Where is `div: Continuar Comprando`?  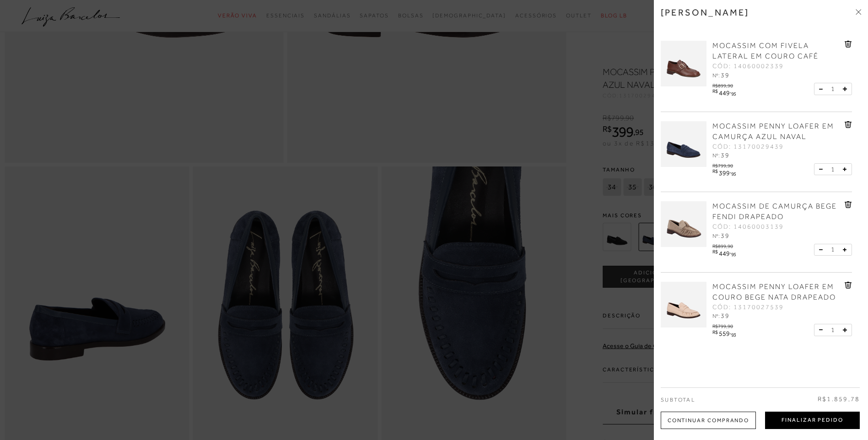 div: Continuar Comprando is located at coordinates (708, 420).